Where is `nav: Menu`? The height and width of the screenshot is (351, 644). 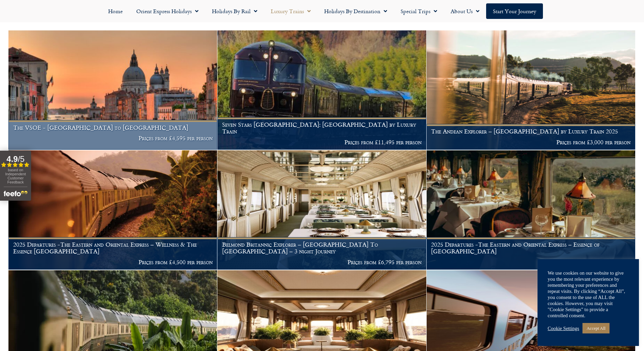 nav: Menu is located at coordinates (322, 11).